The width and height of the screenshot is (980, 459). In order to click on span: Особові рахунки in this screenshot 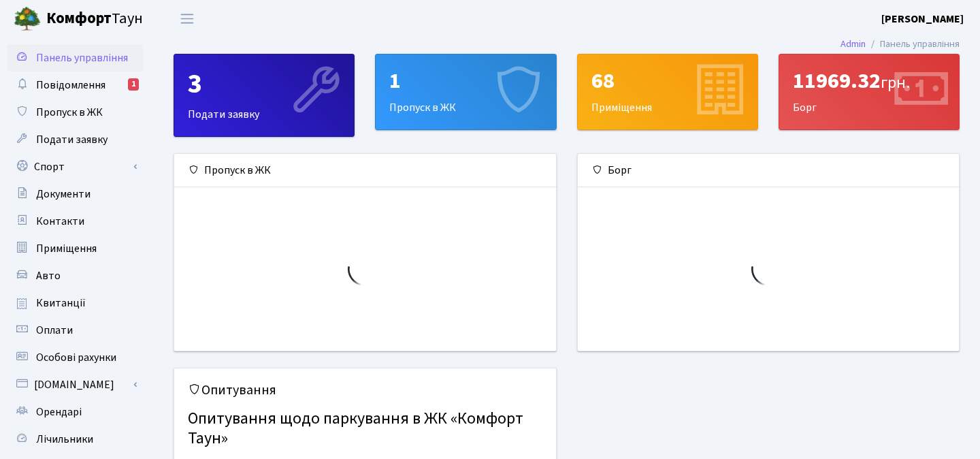, I will do `click(76, 358)`.